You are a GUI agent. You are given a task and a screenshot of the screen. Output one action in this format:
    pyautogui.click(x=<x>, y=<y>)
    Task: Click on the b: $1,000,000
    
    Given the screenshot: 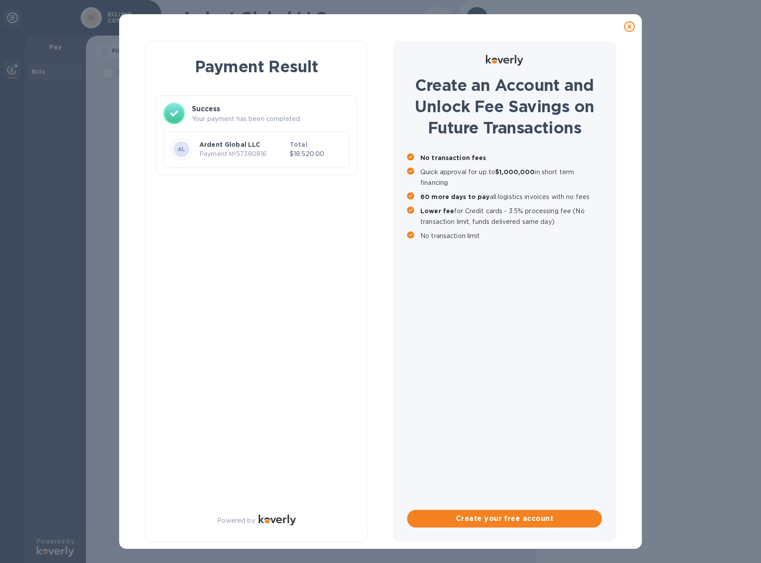 What is the action you would take?
    pyautogui.click(x=515, y=172)
    